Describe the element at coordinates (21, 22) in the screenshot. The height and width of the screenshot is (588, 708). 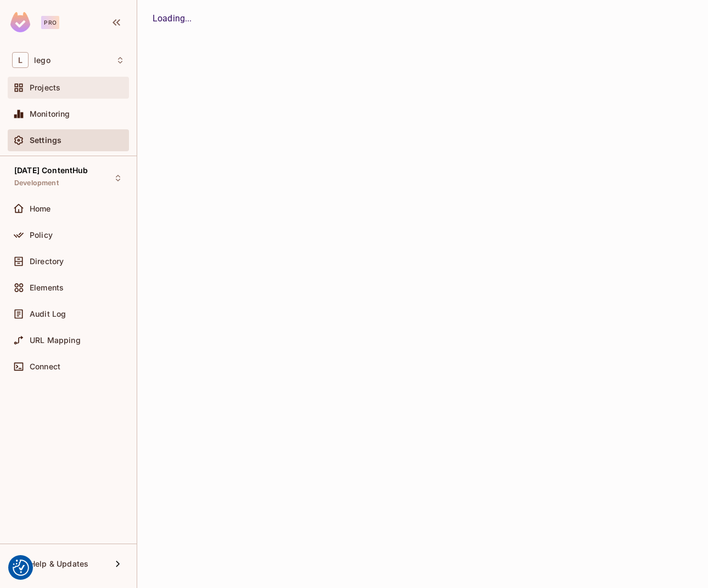
I see `img: SReyMgAAAABJRU5ErkJggg==` at that location.